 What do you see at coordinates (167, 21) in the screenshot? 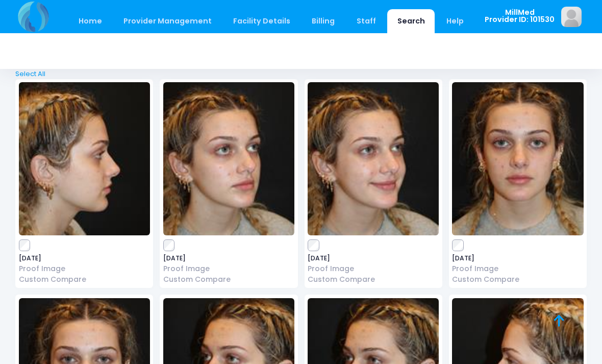
I see `a: Provider Management` at bounding box center [167, 21].